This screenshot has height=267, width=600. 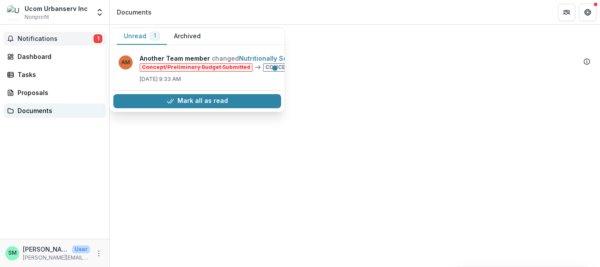 I want to click on a: Dashboard, so click(x=55, y=56).